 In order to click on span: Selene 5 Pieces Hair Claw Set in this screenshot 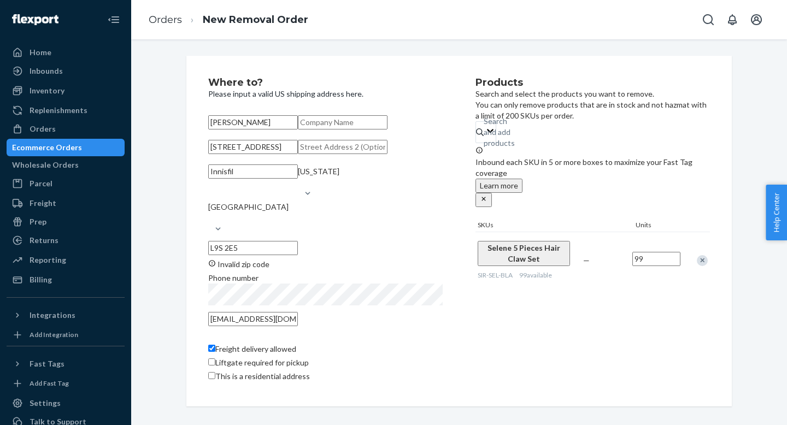, I will do `click(524, 253)`.